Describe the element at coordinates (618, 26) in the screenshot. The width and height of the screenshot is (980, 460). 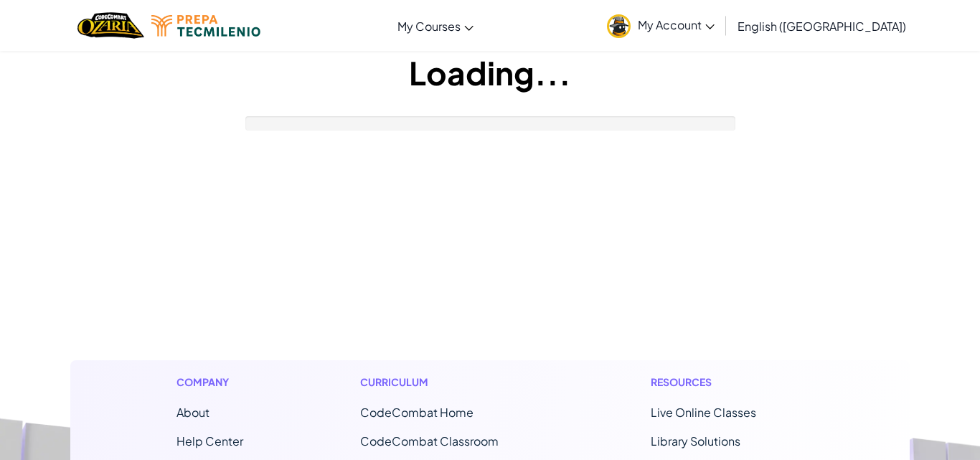
I see `img: avatar` at that location.